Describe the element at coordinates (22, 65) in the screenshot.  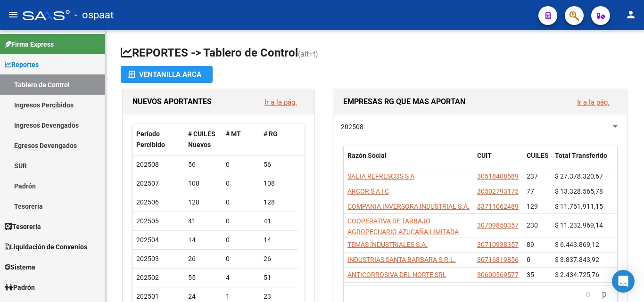
I see `span: Reportes` at that location.